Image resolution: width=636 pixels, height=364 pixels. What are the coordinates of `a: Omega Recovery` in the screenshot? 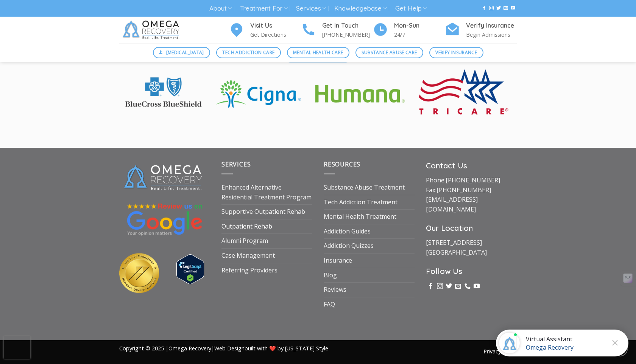 It's located at (190, 349).